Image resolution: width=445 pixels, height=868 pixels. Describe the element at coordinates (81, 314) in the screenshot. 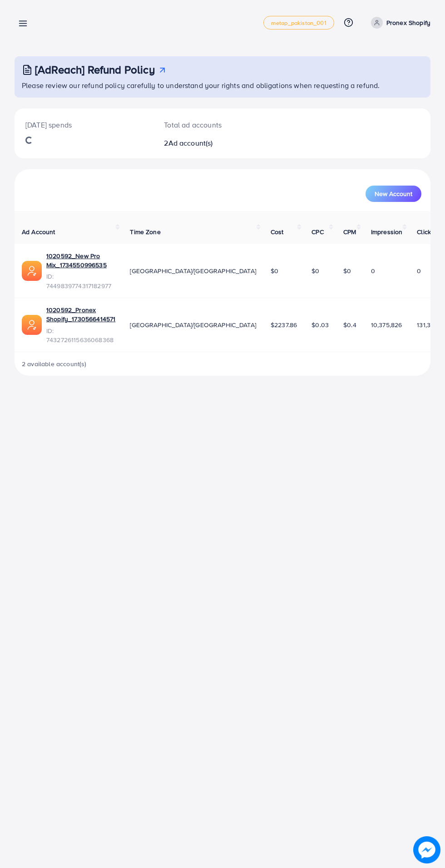

I see `a: 1020592_Pronex Shopify_1730566414571` at that location.